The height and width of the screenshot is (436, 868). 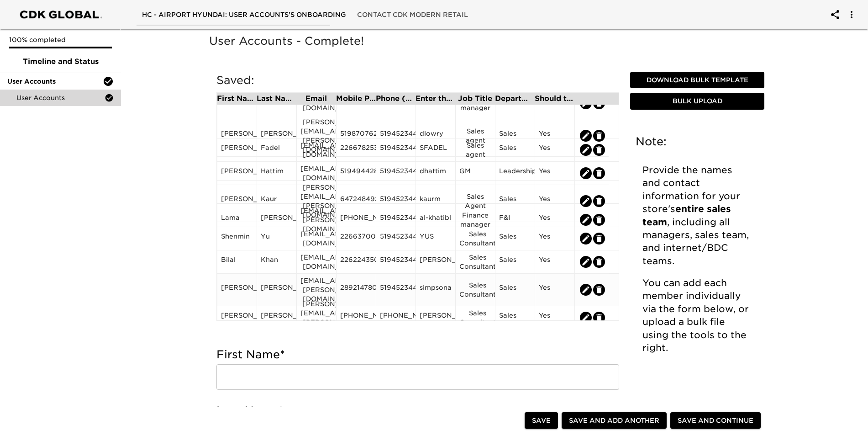 What do you see at coordinates (418, 355) in the screenshot?
I see `h5: First Name` at bounding box center [418, 355].